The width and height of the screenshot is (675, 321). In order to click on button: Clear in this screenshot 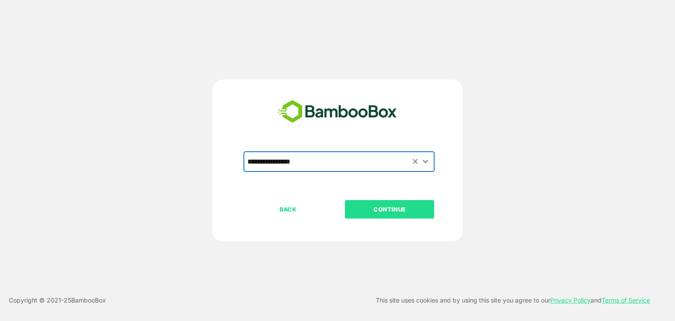, I will do `click(415, 161)`.